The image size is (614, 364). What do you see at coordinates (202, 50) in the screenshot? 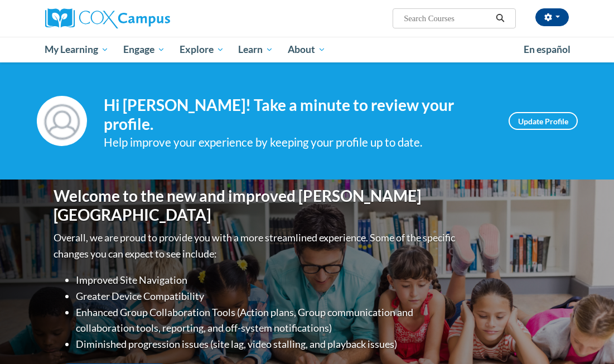
I see `a: Explore` at bounding box center [202, 50].